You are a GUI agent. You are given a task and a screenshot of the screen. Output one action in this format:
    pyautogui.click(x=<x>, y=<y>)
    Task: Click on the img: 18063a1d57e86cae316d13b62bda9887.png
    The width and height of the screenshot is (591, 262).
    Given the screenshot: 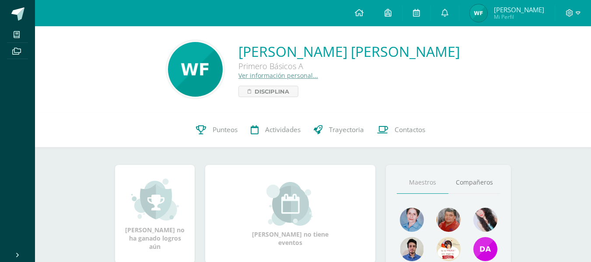 What is the action you would take?
    pyautogui.click(x=485, y=220)
    